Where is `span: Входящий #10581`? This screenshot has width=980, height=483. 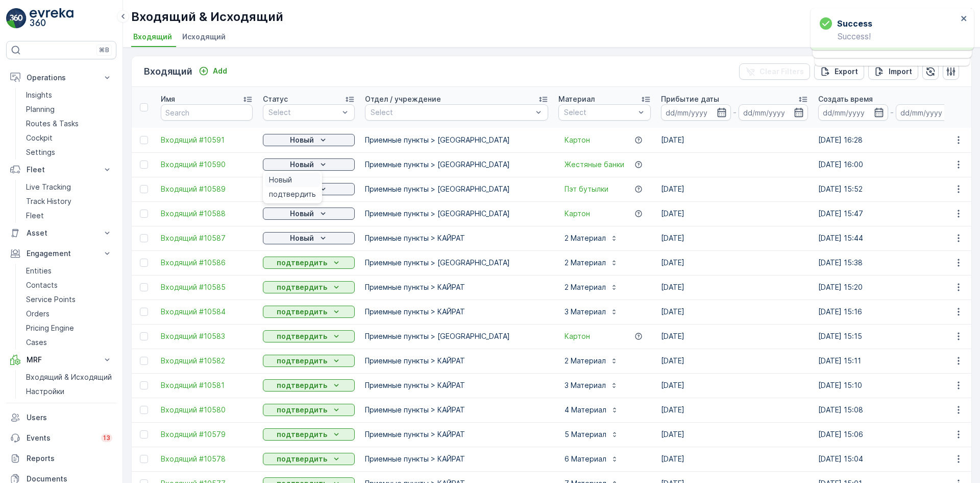
span: Входящий #10581 is located at coordinates (207, 385).